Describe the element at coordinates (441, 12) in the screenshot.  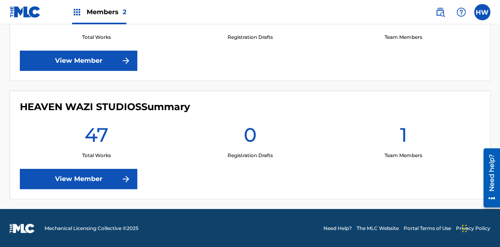
I see `img: search` at that location.